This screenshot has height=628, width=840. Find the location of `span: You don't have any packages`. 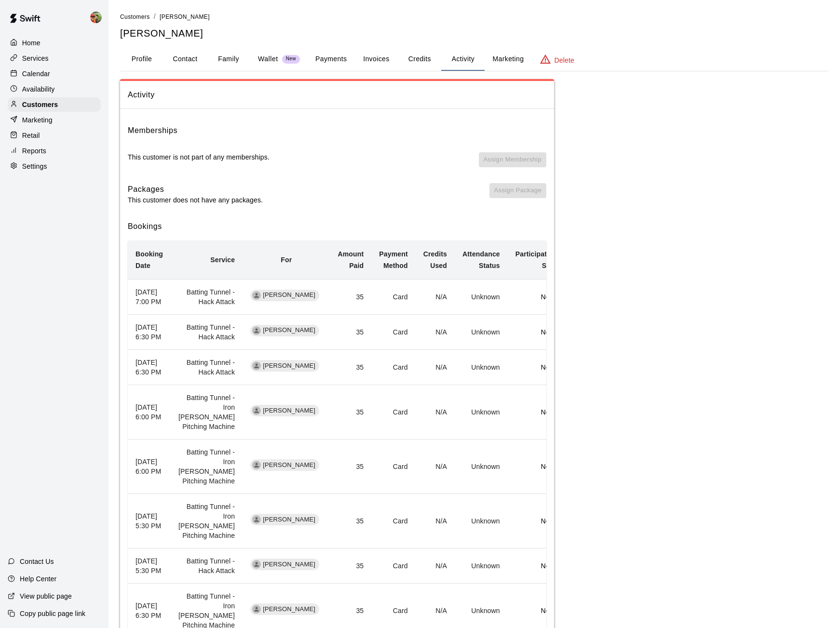

span: You don't have any packages is located at coordinates (518, 195).